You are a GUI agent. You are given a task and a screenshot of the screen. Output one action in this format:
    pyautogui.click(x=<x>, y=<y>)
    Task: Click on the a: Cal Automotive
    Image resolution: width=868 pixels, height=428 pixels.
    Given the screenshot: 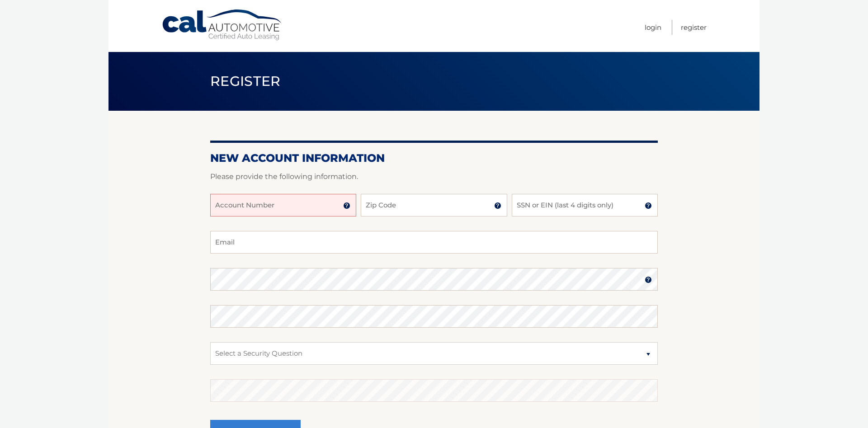 What is the action you would take?
    pyautogui.click(x=222, y=25)
    